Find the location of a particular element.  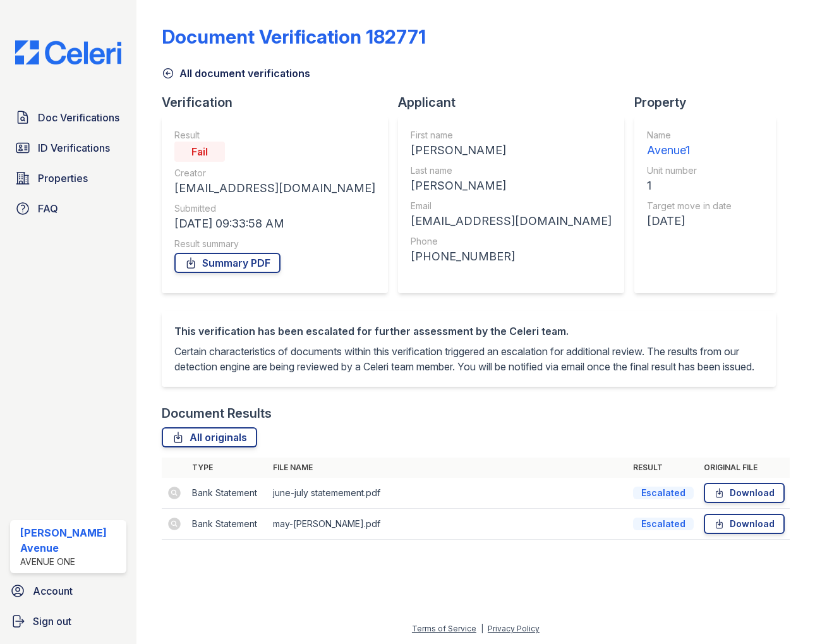

p: Certain characteristics of documents within this verification triggered an escalation for additio... is located at coordinates (469, 359).